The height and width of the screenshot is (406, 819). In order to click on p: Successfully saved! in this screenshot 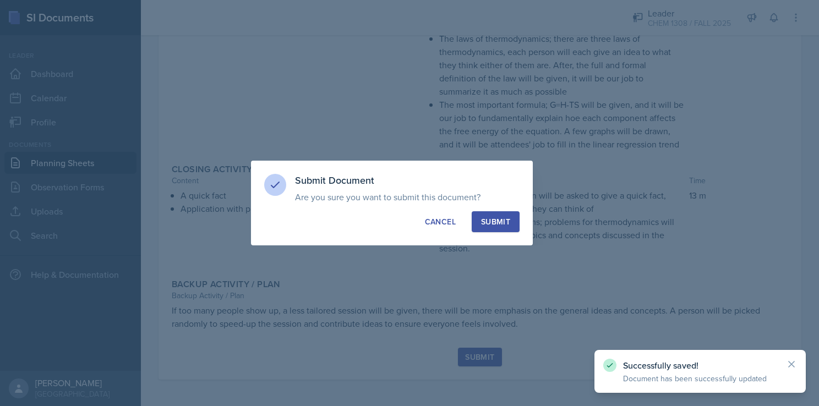, I will do `click(700, 365)`.